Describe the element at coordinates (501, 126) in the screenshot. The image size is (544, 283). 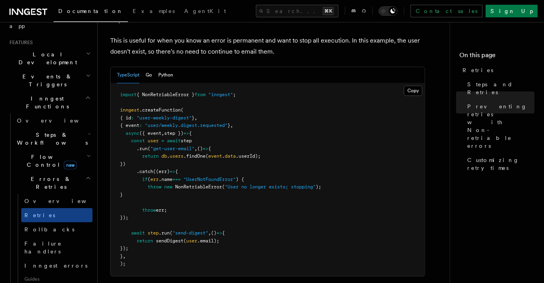
I see `span: Preventing retries with Non-retriable errors` at that location.